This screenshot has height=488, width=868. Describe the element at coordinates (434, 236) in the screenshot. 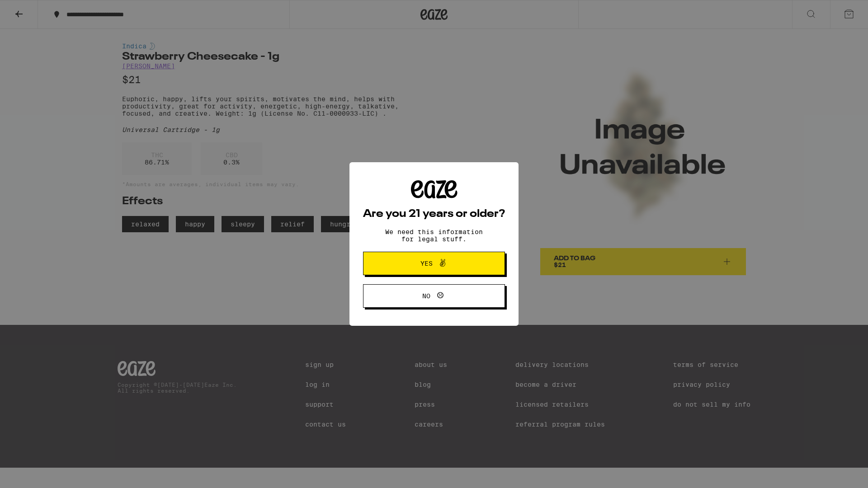

I see `p: We need this information for legal stuff.` at that location.